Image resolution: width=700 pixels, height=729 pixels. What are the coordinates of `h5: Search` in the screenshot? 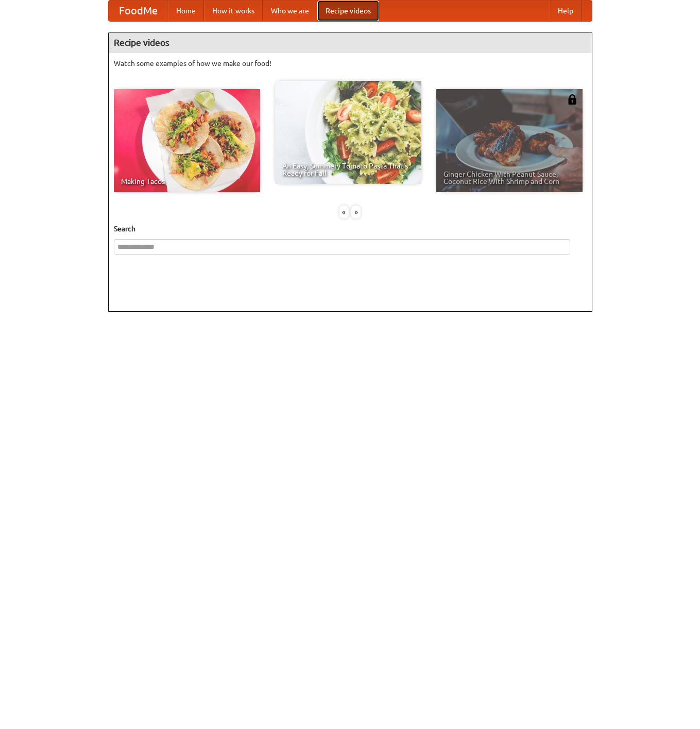 It's located at (350, 228).